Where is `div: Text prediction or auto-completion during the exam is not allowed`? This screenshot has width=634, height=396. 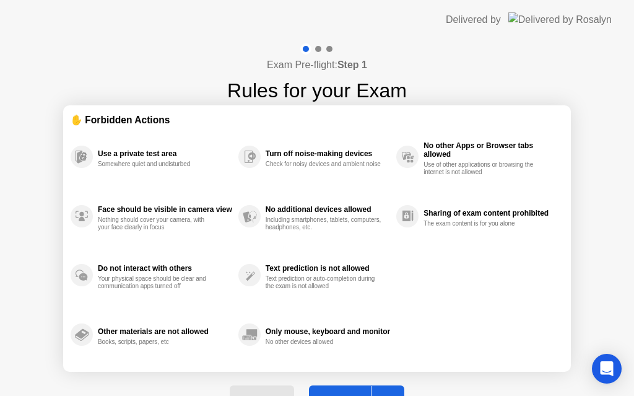
div: Text prediction or auto-completion during the exam is not allowed is located at coordinates (324, 282).